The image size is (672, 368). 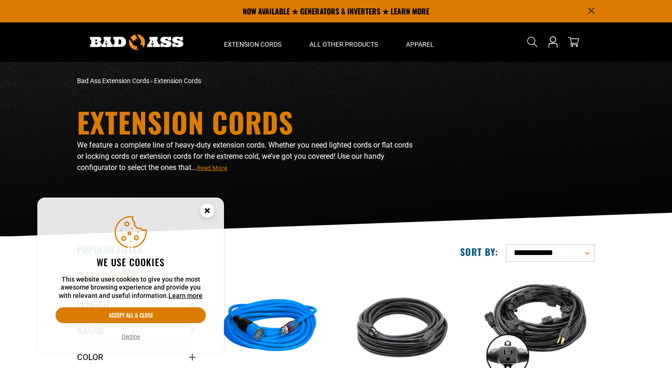 What do you see at coordinates (247, 81) in the screenshot?
I see `nav: breadcrumbs` at bounding box center [247, 81].